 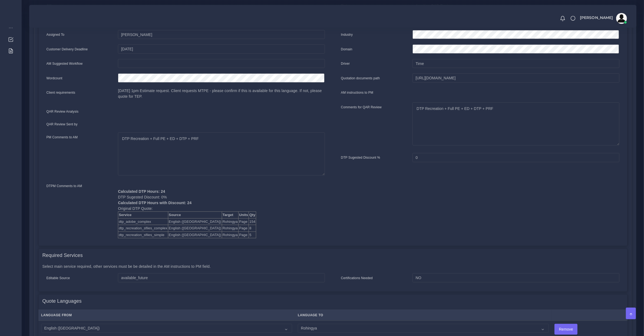 What do you see at coordinates (195, 215) in the screenshot?
I see `th: Source` at bounding box center [195, 215].